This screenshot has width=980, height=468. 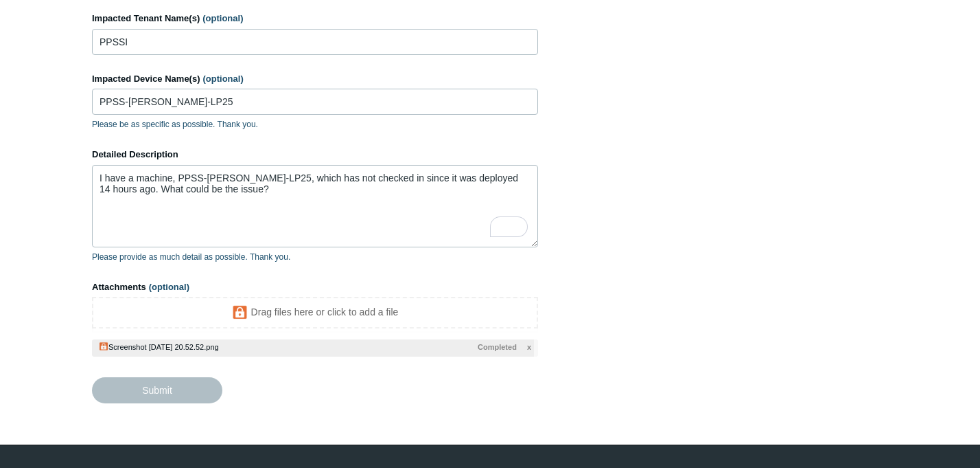 I want to click on input: Submit, so click(x=157, y=390).